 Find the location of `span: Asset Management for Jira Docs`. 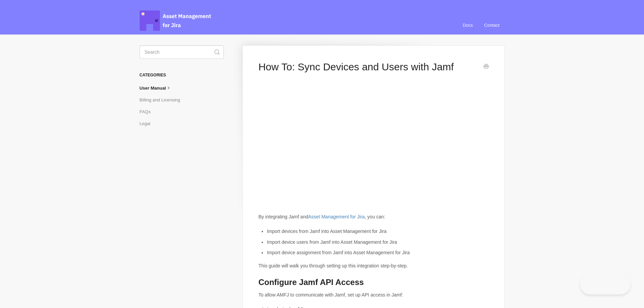

span: Asset Management for Jira Docs is located at coordinates (176, 21).